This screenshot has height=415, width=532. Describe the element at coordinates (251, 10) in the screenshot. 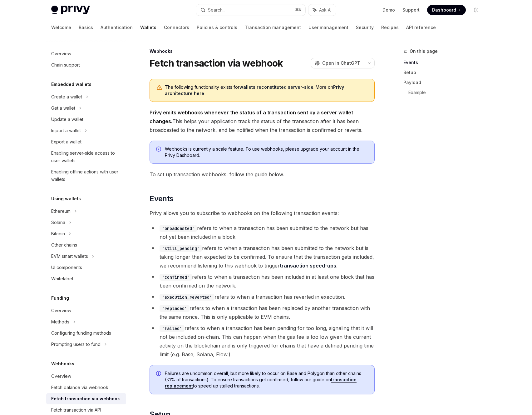

I see `button: Search...⌘K` at that location.